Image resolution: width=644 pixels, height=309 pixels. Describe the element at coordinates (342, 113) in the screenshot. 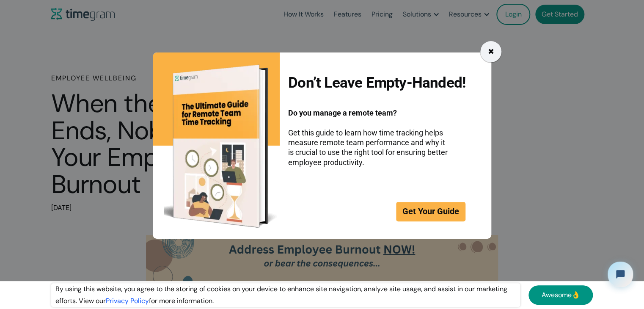

I see `span: Do you manage a remote team?` at that location.